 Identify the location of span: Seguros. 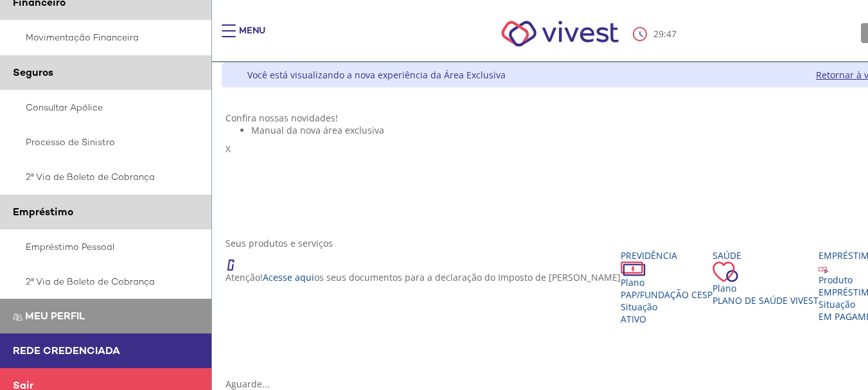
(33, 72).